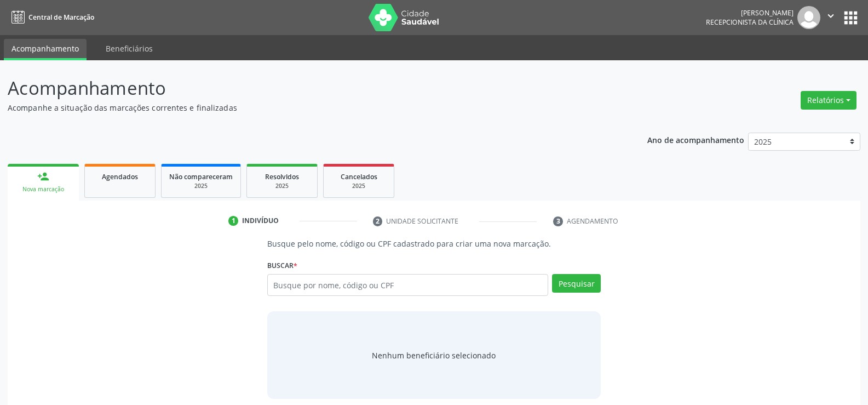  Describe the element at coordinates (306, 88) in the screenshot. I see `p: Acompanhamento` at that location.